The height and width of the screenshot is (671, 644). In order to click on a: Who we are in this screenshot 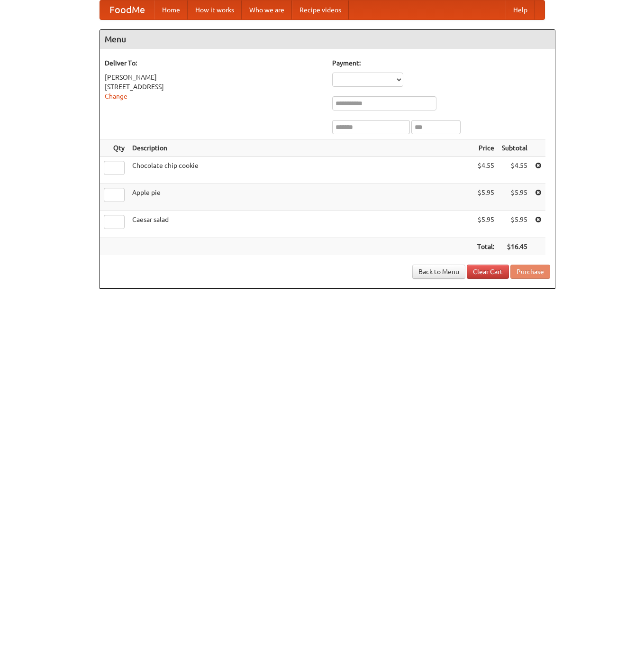, I will do `click(267, 10)`.